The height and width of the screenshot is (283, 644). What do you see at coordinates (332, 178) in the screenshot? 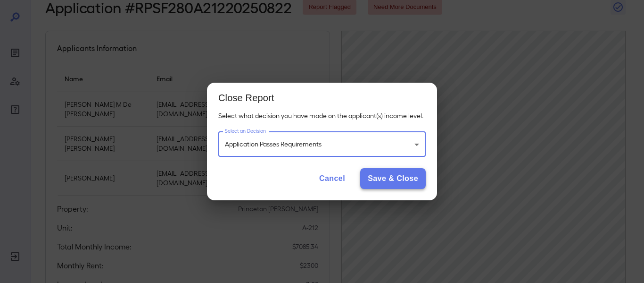
I see `button: Cancel` at bounding box center [332, 178].